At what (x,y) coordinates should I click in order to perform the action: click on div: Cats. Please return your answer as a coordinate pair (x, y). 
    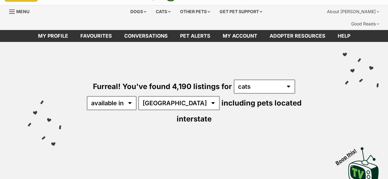
    Looking at the image, I should click on (163, 12).